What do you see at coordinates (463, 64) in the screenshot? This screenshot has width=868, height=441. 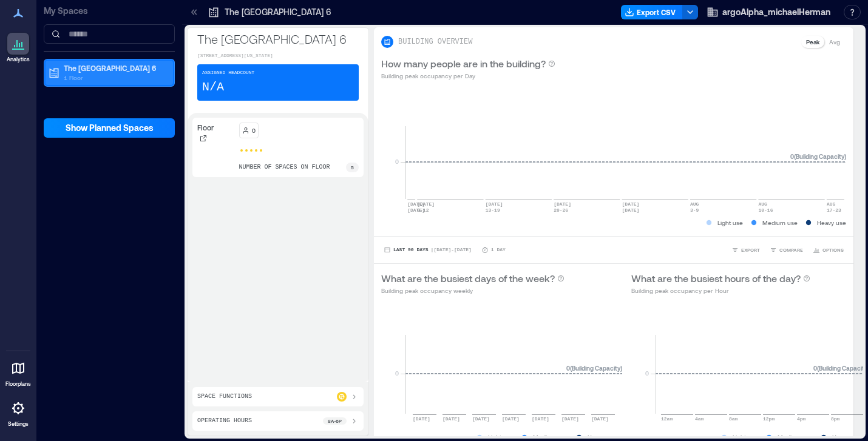 I see `p: How many people are in the building?` at bounding box center [463, 64].